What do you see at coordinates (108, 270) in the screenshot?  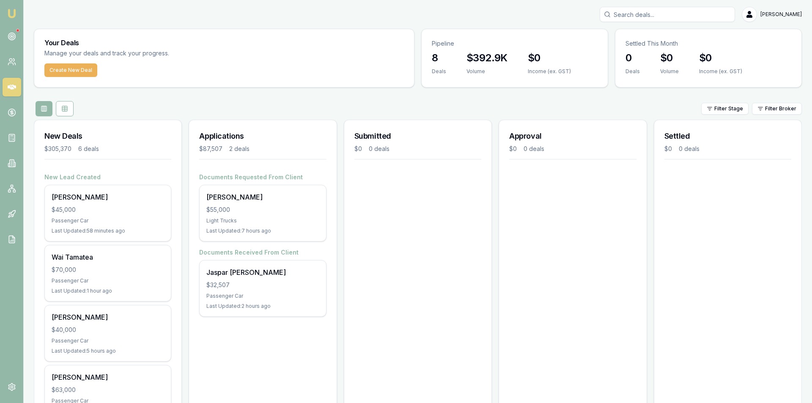 I see `div: $70,000` at bounding box center [108, 270].